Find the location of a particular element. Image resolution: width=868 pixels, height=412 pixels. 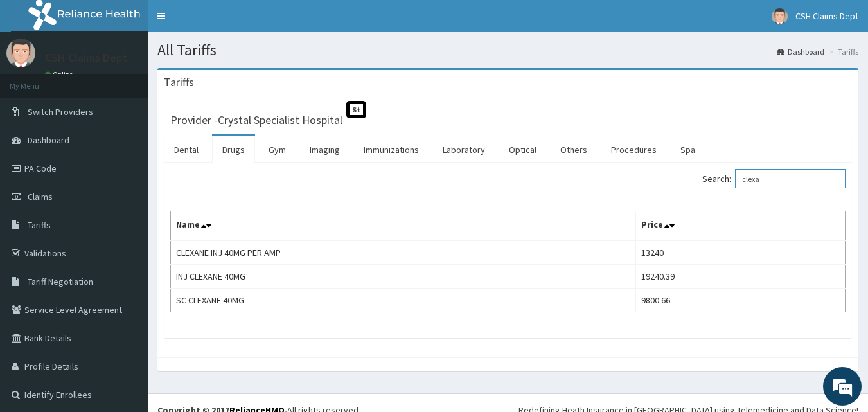

span: Tariffs is located at coordinates (39, 225).